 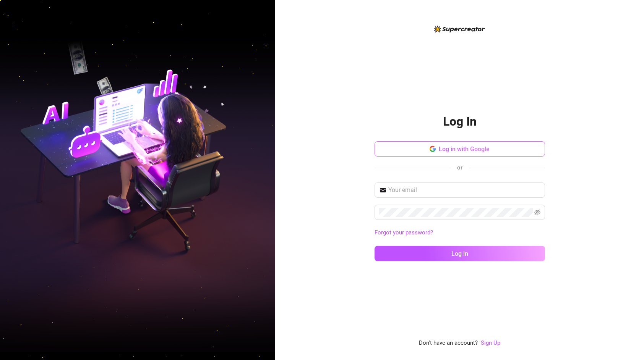 I want to click on h2: Log In, so click(x=460, y=121).